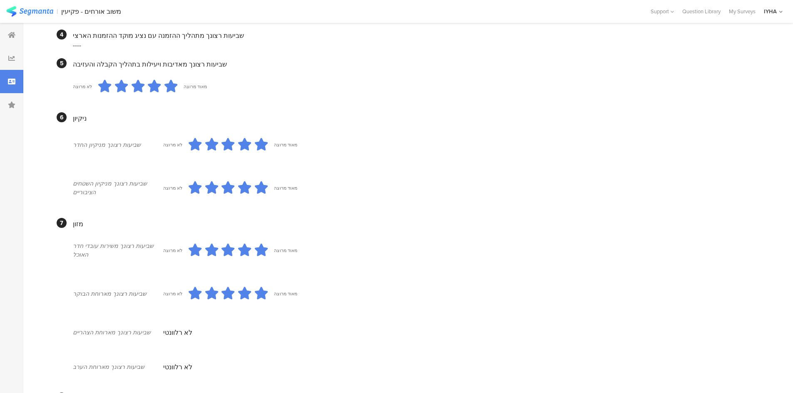 Image resolution: width=793 pixels, height=393 pixels. What do you see at coordinates (662, 11) in the screenshot?
I see `div: Support` at bounding box center [662, 11].